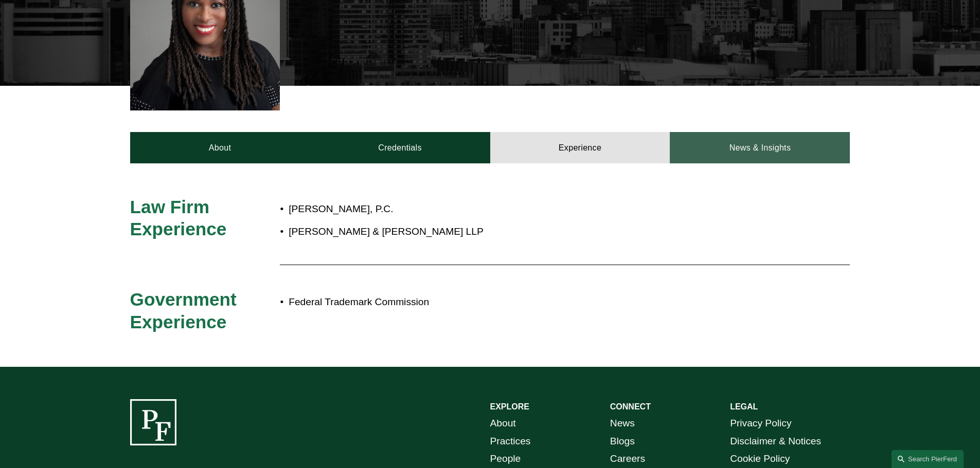 Image resolution: width=980 pixels, height=468 pixels. I want to click on strong: EXPLORE, so click(510, 406).